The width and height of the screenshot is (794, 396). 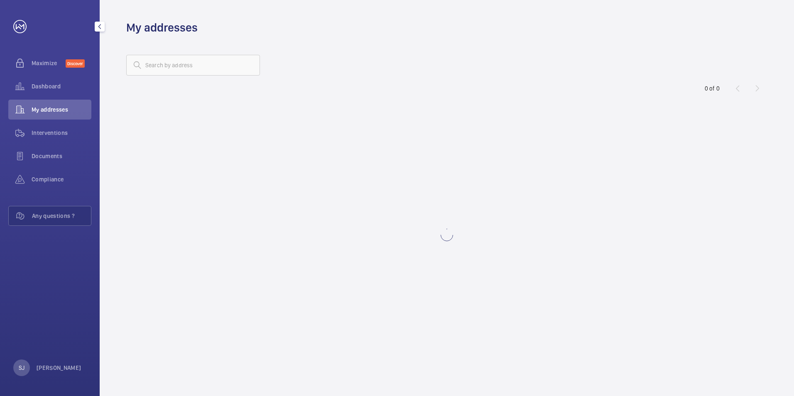 I want to click on span: My addresses, so click(x=61, y=110).